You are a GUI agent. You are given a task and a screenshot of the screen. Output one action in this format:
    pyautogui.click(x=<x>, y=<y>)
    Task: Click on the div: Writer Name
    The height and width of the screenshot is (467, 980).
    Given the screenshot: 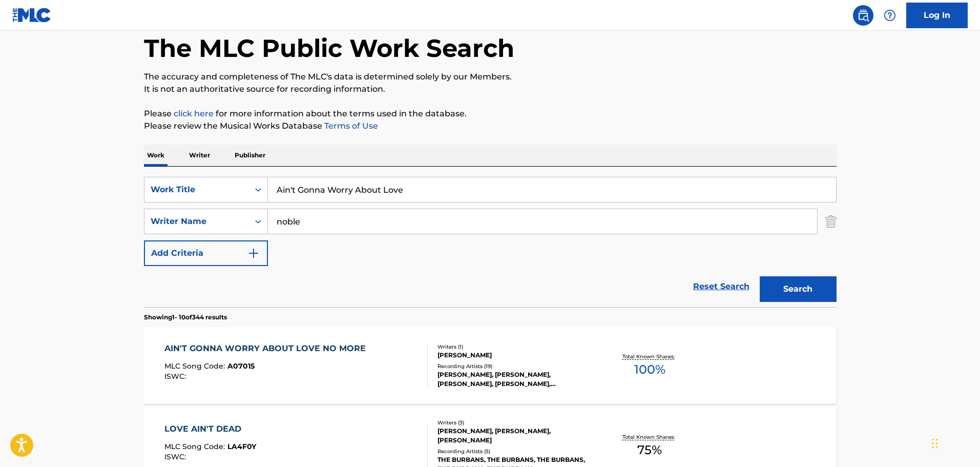 What is the action you would take?
    pyautogui.click(x=197, y=221)
    